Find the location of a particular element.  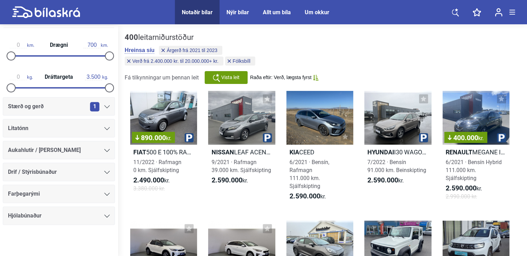

div: Notaðir bílar is located at coordinates (197, 12).